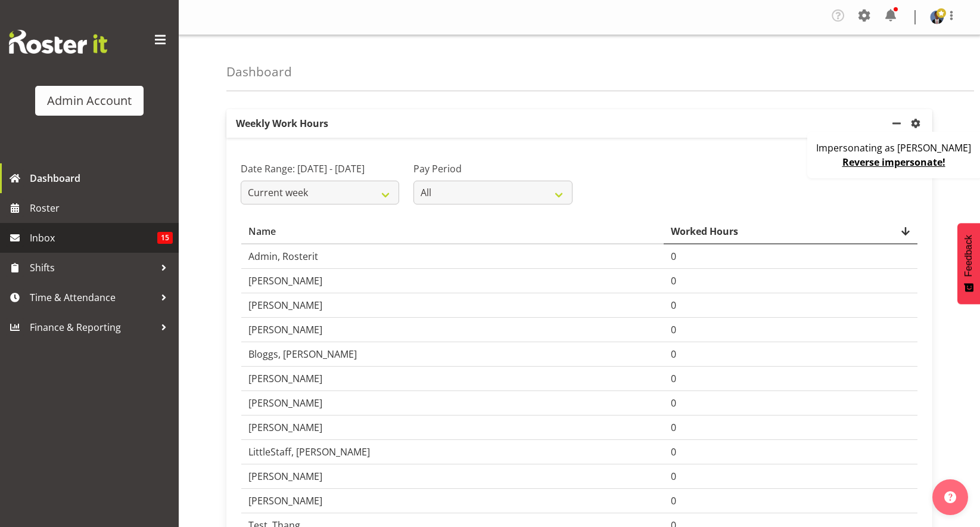 Image resolution: width=980 pixels, height=527 pixels. What do you see at coordinates (969, 256) in the screenshot?
I see `span: Feedback` at bounding box center [969, 256].